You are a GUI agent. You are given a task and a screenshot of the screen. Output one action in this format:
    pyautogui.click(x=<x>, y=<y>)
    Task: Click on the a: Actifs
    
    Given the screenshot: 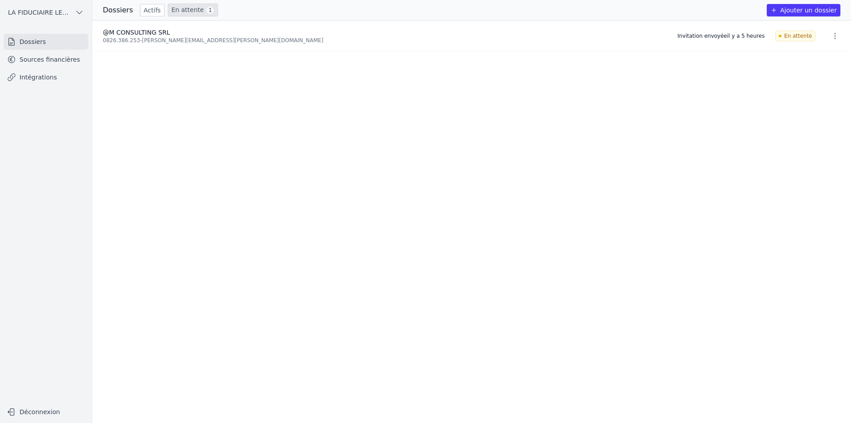 What is the action you would take?
    pyautogui.click(x=152, y=10)
    